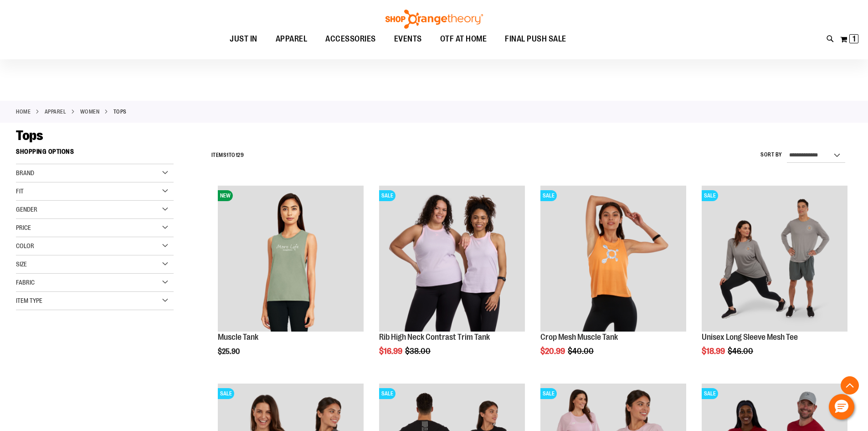  Describe the element at coordinates (291, 259) in the screenshot. I see `img: Muscle Tank` at that location.